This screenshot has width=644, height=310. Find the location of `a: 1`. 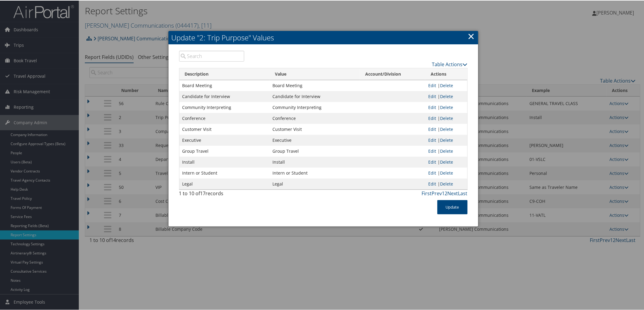

a: 1 is located at coordinates (444, 192).